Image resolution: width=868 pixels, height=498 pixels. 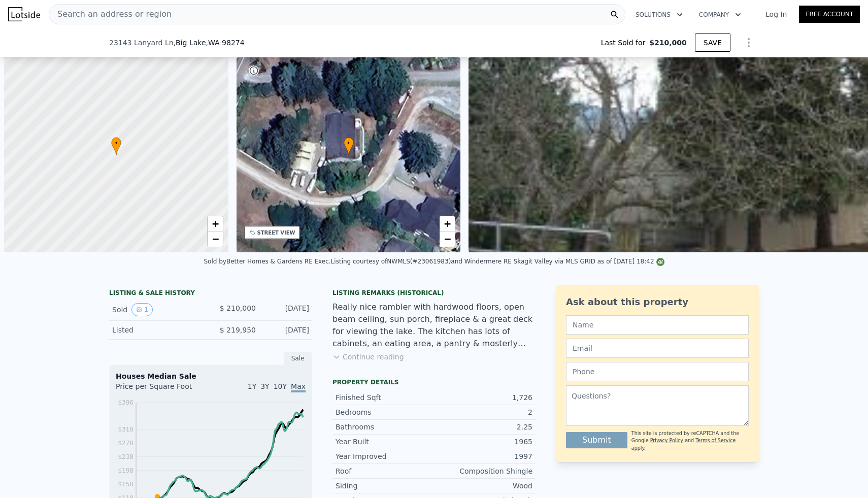 What do you see at coordinates (125, 402) in the screenshot?
I see `tspan: $396` at bounding box center [125, 402].